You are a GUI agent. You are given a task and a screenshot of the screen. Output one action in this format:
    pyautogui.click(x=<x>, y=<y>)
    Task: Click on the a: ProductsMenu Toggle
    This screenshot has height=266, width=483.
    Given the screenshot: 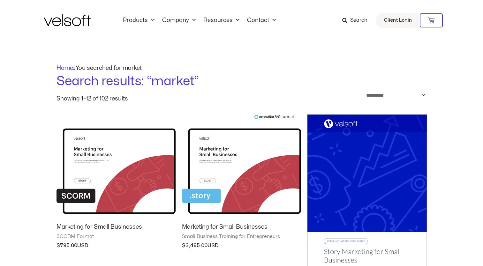 What is the action you would take?
    pyautogui.click(x=139, y=20)
    